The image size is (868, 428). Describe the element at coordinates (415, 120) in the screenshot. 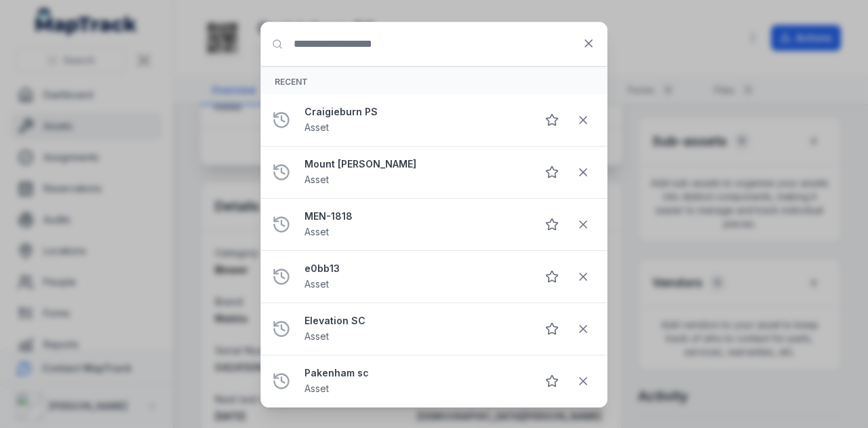

I see `a: Craigieburn PSAsset` at that location.